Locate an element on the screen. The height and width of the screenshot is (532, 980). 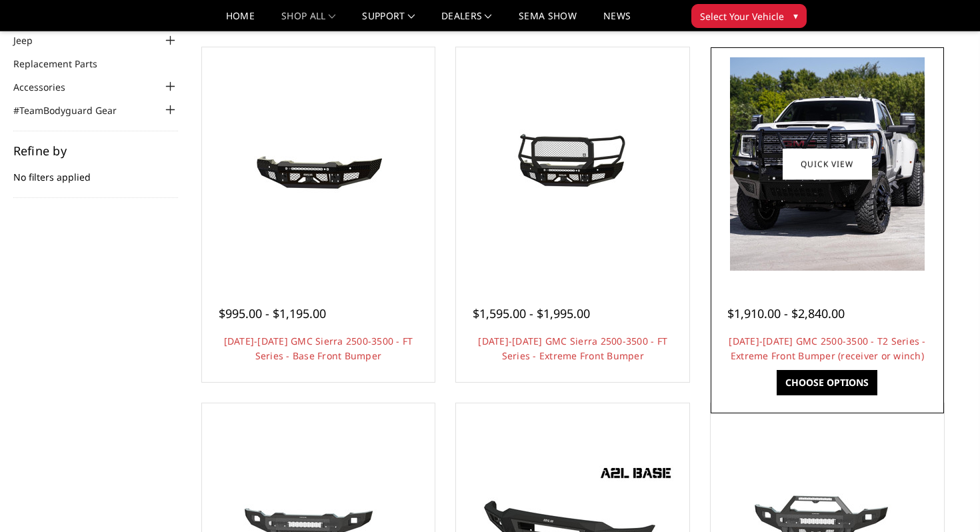
a: #TeamBodyguard Gear is located at coordinates (74, 110).